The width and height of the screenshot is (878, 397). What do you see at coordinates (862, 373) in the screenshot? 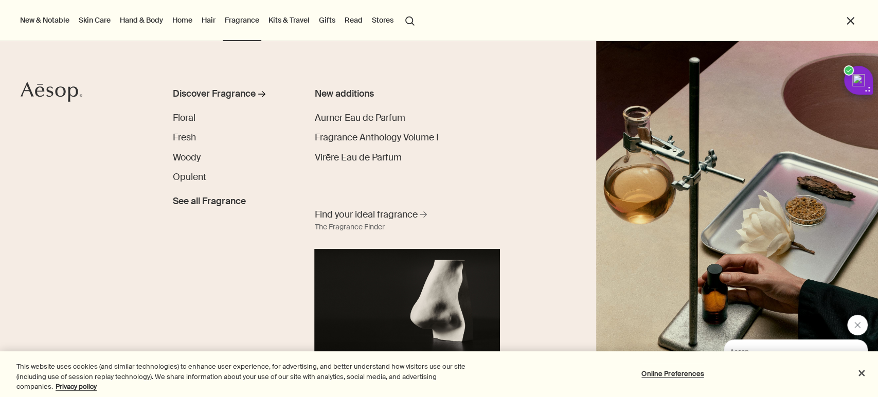
I see `button: Close` at bounding box center [862, 373].